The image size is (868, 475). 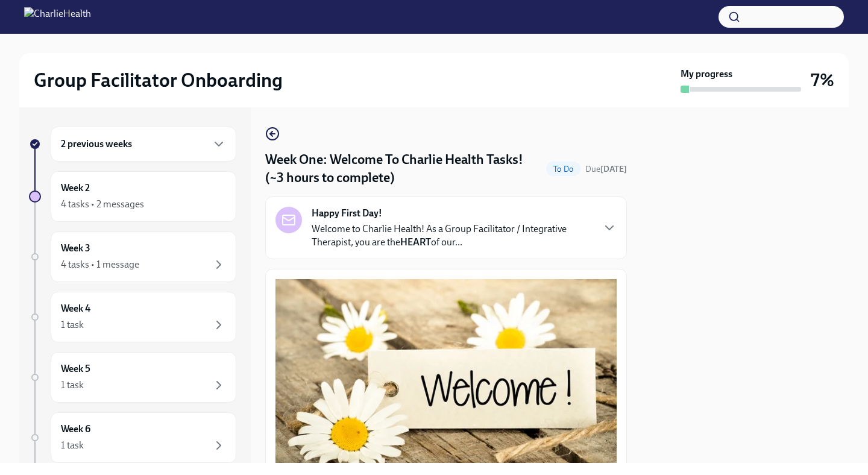 I want to click on p: Welcome to Charlie Health! As a Group Facilitator / Integrative Therapist, you are the of our..., so click(x=452, y=236).